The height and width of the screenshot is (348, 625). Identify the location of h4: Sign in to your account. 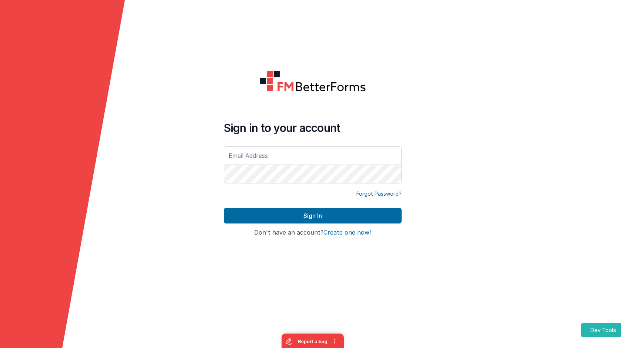
(313, 128).